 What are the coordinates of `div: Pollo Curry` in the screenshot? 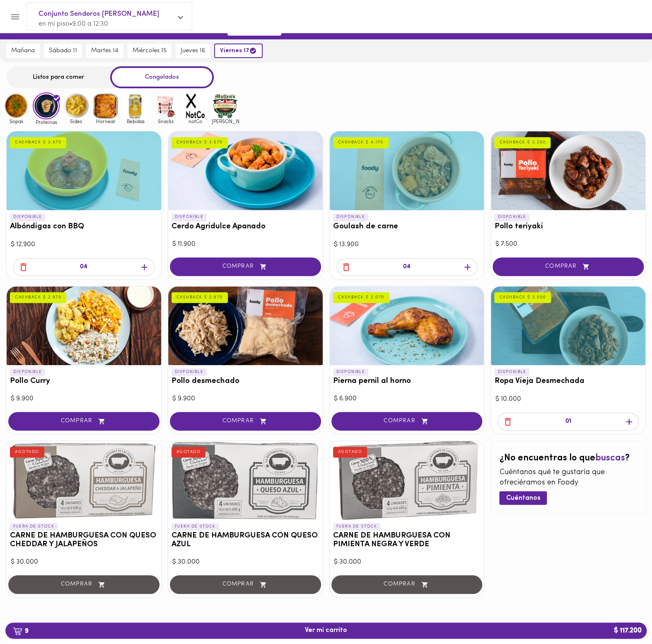 It's located at (84, 326).